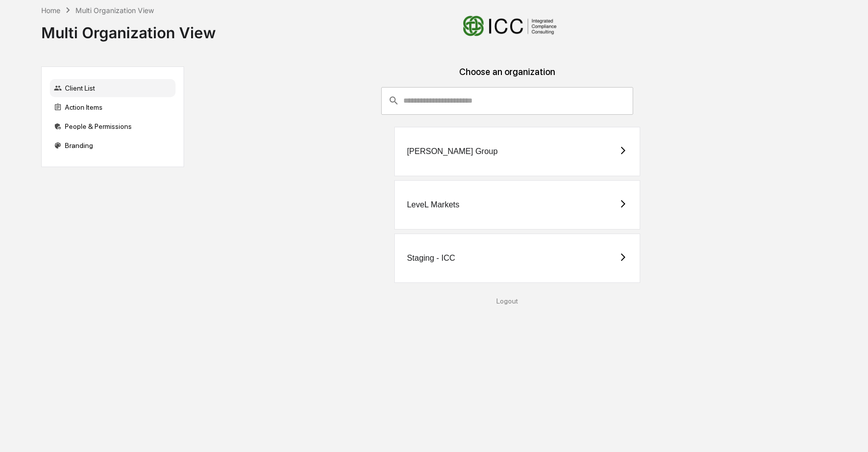 The height and width of the screenshot is (452, 868). Describe the element at coordinates (112, 108) in the screenshot. I see `div: Action Items` at that location.